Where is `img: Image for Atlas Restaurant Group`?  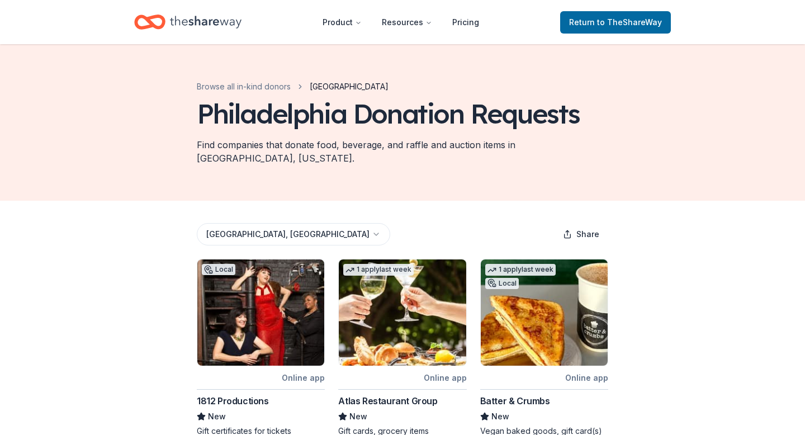
img: Image for Atlas Restaurant Group is located at coordinates (402, 312).